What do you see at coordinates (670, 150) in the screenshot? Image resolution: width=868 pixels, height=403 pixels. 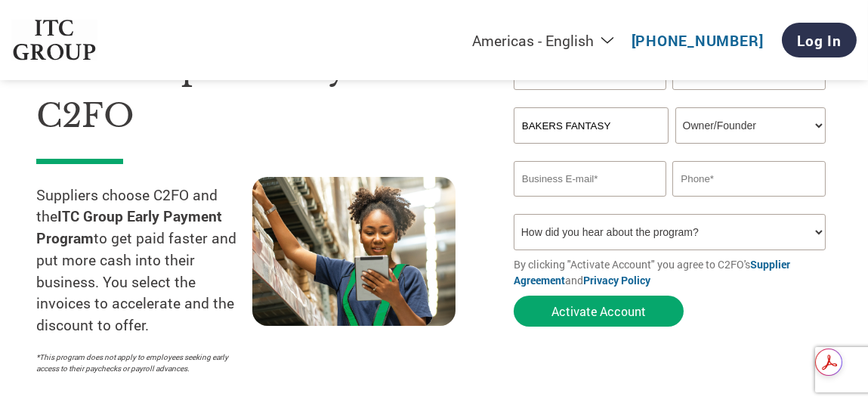 I see `div: Invalid company name or company name is too long` at bounding box center [670, 150].